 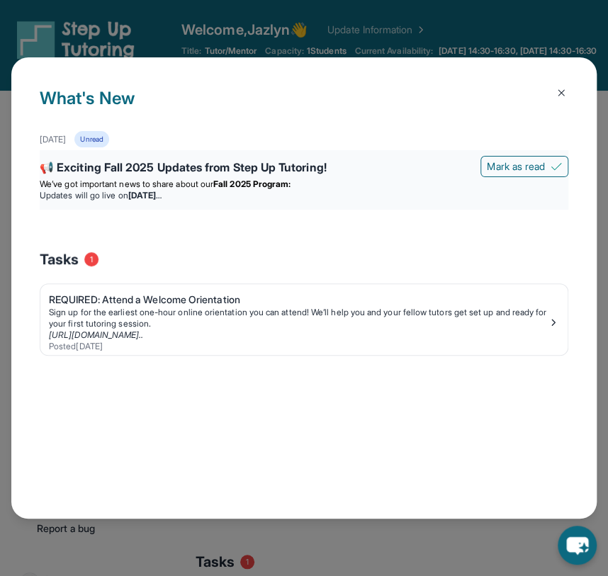 I want to click on h1: What's New, so click(x=304, y=108).